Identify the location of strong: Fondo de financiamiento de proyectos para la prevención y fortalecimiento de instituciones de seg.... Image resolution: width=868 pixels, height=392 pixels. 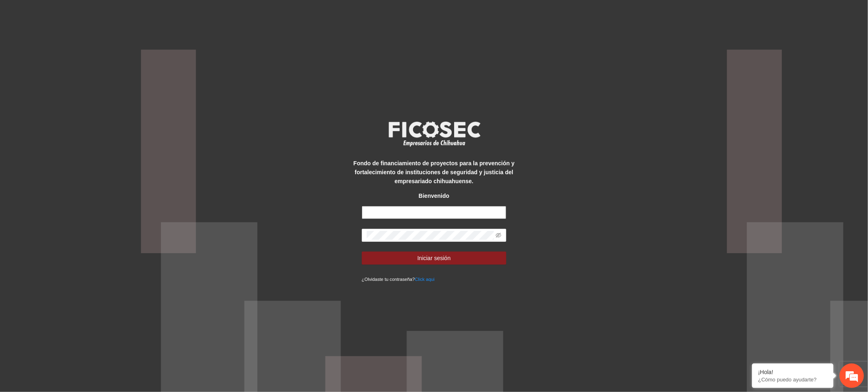
(434, 172).